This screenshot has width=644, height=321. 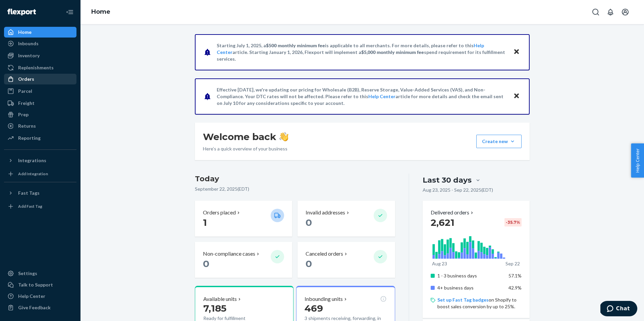 I want to click on p: September 22, 2025 ( EDT ), so click(x=295, y=189).